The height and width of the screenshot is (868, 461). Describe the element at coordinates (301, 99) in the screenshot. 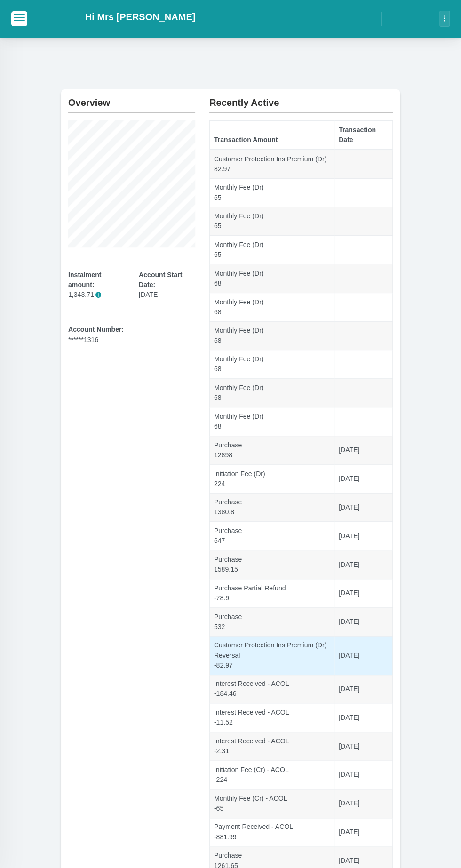

I see `h2: Recently Active` at that location.